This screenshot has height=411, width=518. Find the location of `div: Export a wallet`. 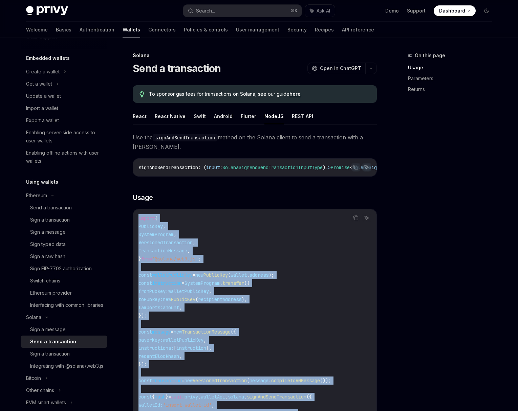

div: Export a wallet is located at coordinates (42, 121).